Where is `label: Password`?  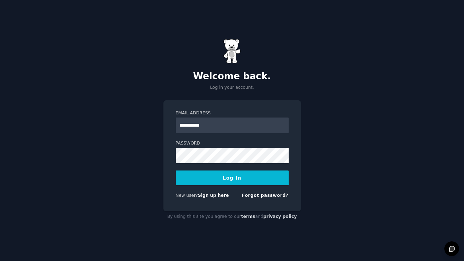
label: Password is located at coordinates (232, 143).